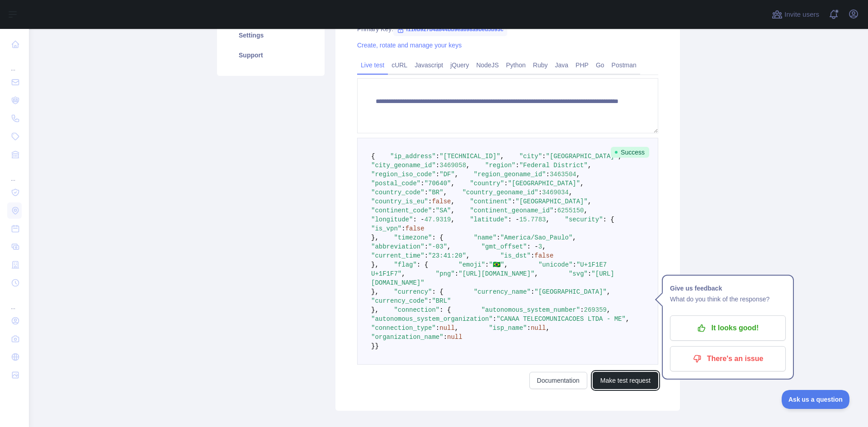 The height and width of the screenshot is (427, 868). I want to click on span: "svg", so click(578, 274).